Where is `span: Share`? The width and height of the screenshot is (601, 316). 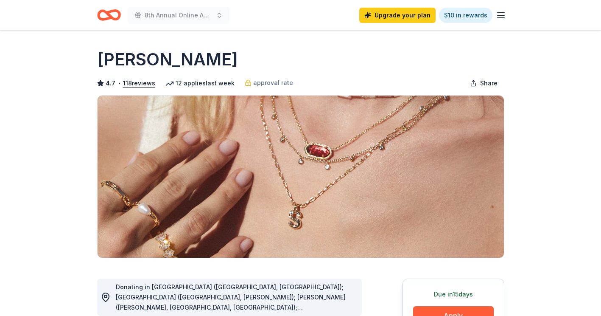 span: Share is located at coordinates (489, 83).